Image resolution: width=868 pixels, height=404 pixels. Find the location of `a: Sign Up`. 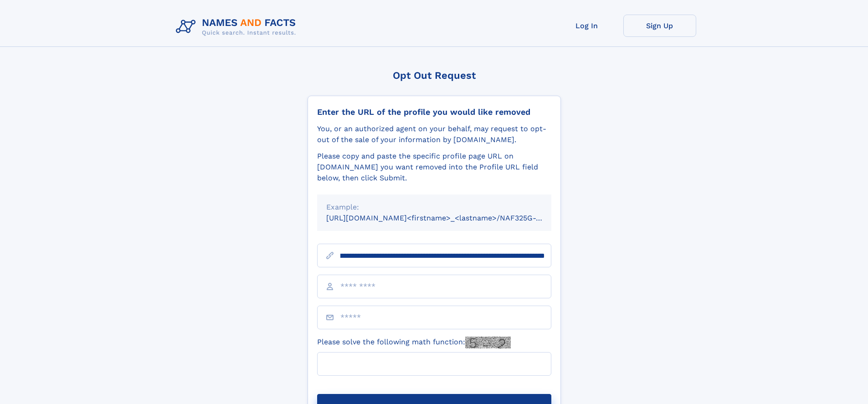

a: Sign Up is located at coordinates (660, 25).